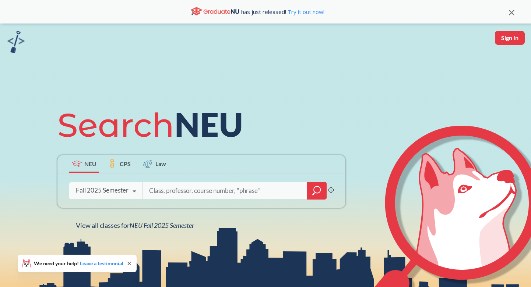 This screenshot has height=287, width=531. Describe the element at coordinates (16, 42) in the screenshot. I see `img: sandbox logo` at that location.